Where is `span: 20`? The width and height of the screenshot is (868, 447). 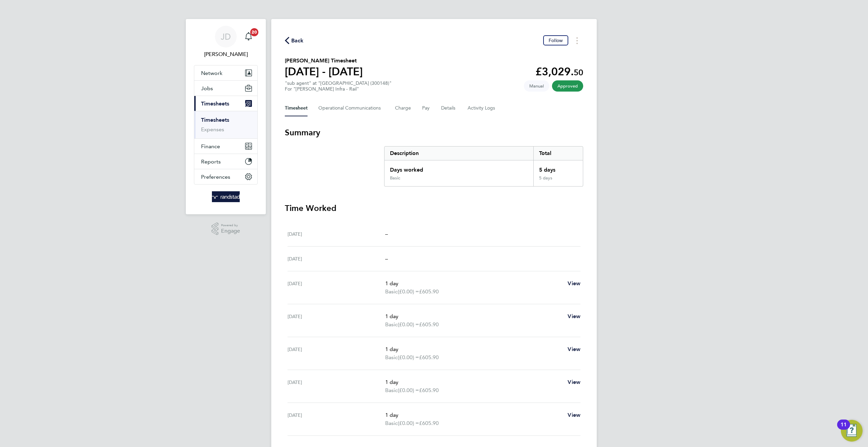 span: 20 is located at coordinates (254, 32).